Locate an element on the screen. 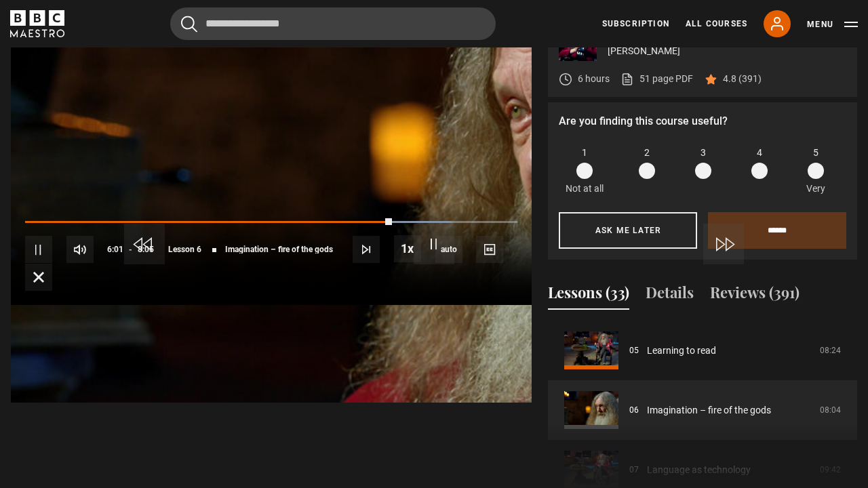 The height and width of the screenshot is (488, 868). button: Toggle navigation is located at coordinates (832, 24).